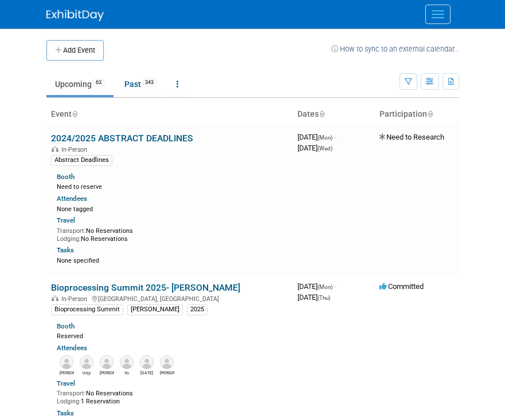  I want to click on button: Menu, so click(438, 15).